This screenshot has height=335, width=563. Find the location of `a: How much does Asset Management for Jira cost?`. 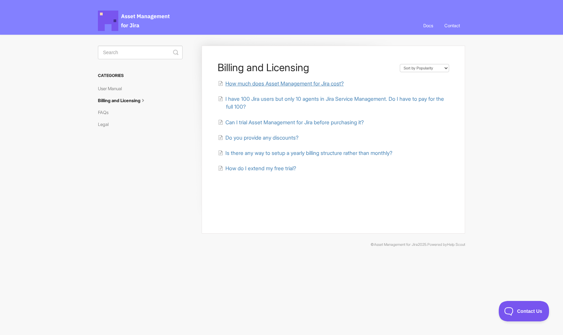

a: How much does Asset Management for Jira cost? is located at coordinates (281, 83).